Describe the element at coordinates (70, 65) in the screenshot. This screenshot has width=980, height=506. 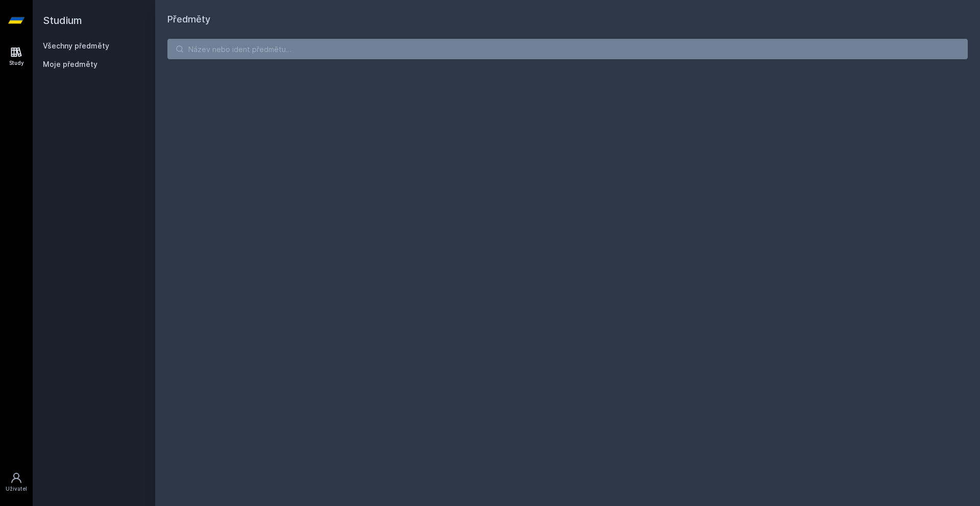
I see `span: Moje předměty` at that location.